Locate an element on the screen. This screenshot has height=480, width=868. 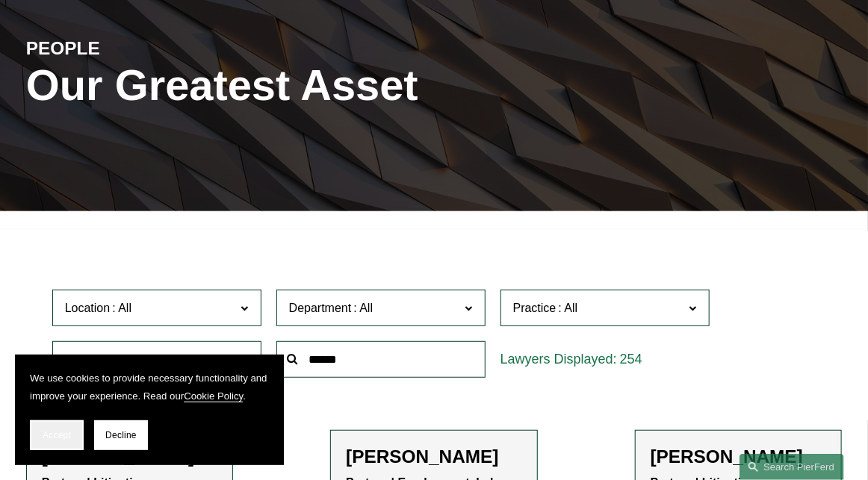
button: Accept is located at coordinates (57, 435).